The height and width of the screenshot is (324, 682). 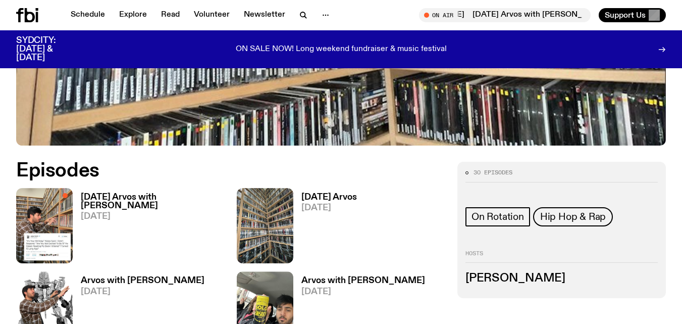 I want to click on h2: Episodes, so click(x=231, y=171).